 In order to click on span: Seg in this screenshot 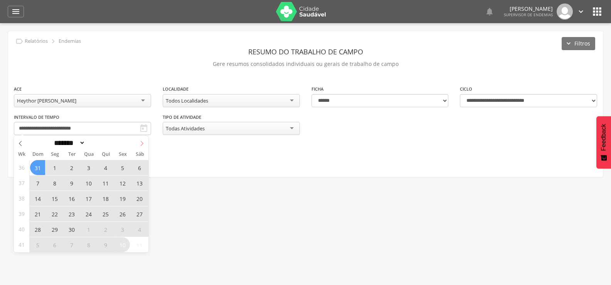, I will do `click(55, 154)`.